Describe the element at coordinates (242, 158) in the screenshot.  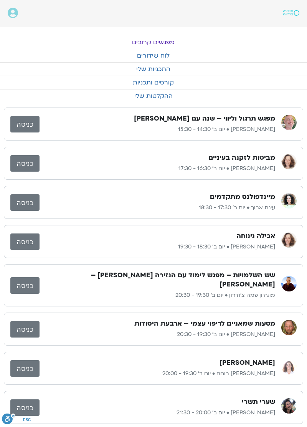
I see `h3: מביטות לזקנה בעיניים` at that location.